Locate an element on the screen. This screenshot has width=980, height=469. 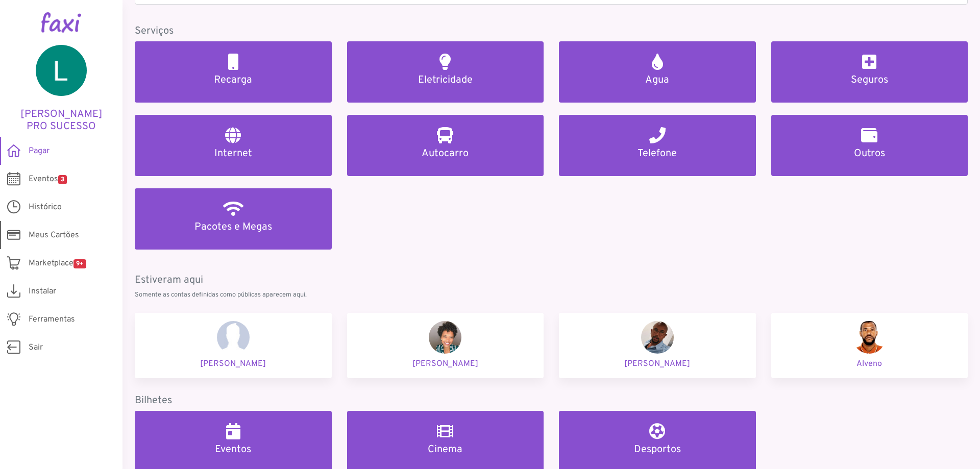
span: 9+ is located at coordinates (80, 264).